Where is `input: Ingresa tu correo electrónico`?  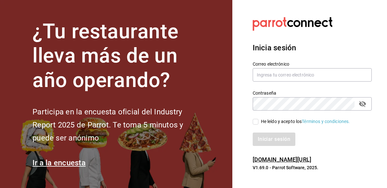 input: Ingresa tu correo electrónico is located at coordinates (312, 75).